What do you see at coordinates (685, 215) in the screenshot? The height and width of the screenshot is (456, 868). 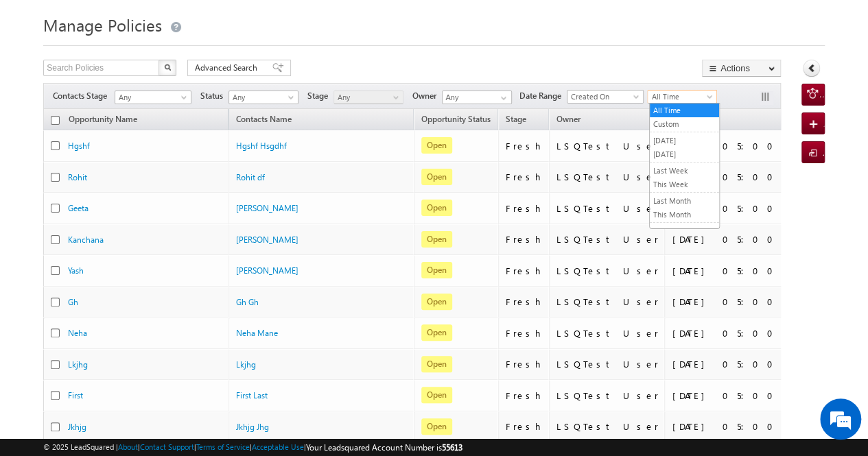 I see `a: This Month` at bounding box center [685, 215].